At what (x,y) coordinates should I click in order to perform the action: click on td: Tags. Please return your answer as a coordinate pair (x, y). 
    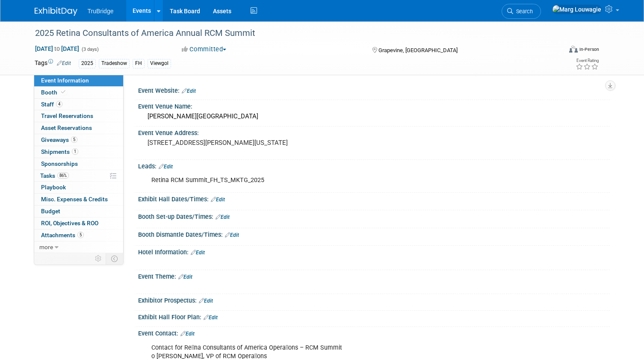
    Looking at the image, I should click on (52, 63).